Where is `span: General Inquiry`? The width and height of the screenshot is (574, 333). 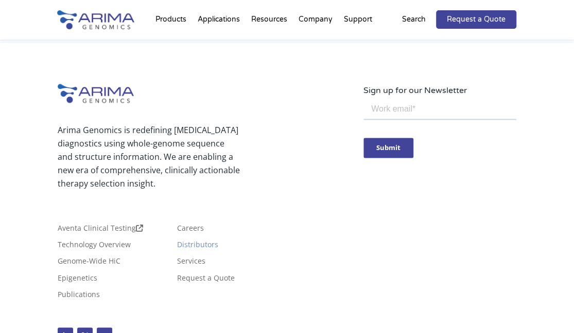
span: General Inquiry is located at coordinates (36, 174).